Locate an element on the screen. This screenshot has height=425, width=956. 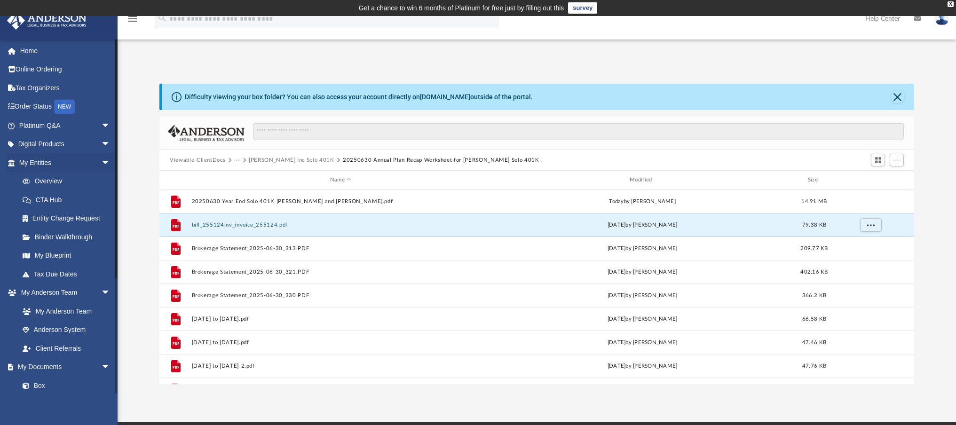
button: Add is located at coordinates (897, 160).